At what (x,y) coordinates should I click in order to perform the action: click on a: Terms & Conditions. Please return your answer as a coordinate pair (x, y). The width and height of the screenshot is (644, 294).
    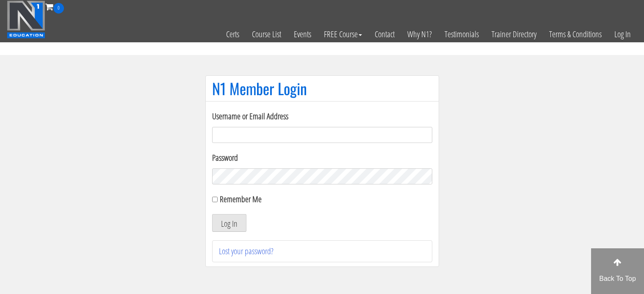
    Looking at the image, I should click on (576, 34).